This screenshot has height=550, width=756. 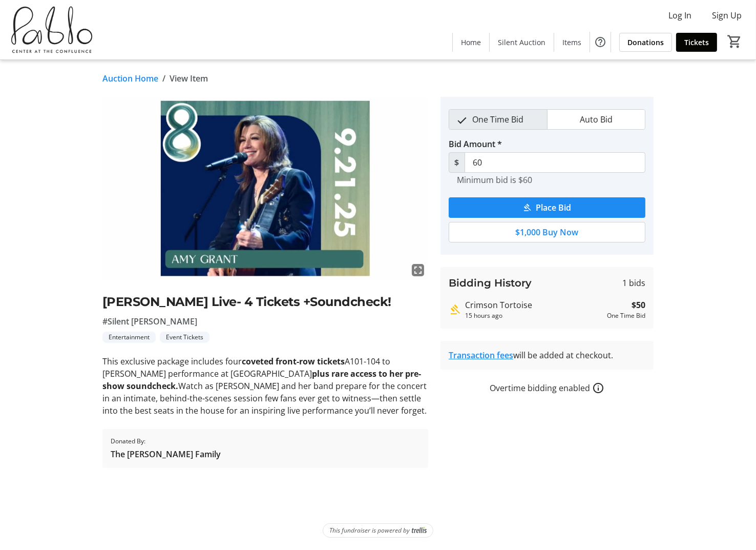 I want to click on button: Cart, so click(x=735, y=41).